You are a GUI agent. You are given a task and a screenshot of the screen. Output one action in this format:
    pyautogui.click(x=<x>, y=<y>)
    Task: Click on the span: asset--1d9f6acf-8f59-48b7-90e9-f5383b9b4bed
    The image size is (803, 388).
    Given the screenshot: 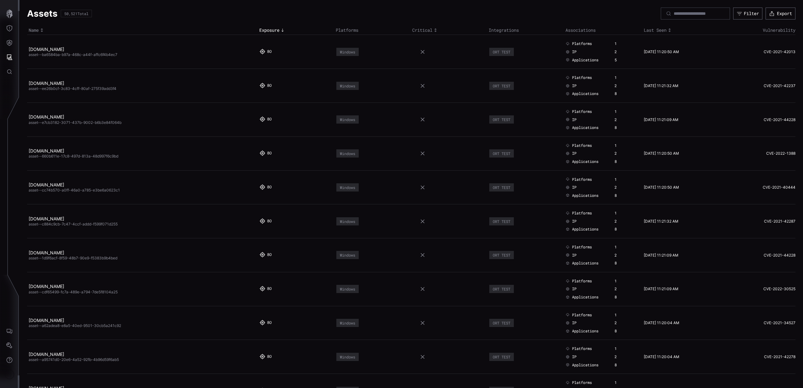 What is the action you would take?
    pyautogui.click(x=73, y=258)
    